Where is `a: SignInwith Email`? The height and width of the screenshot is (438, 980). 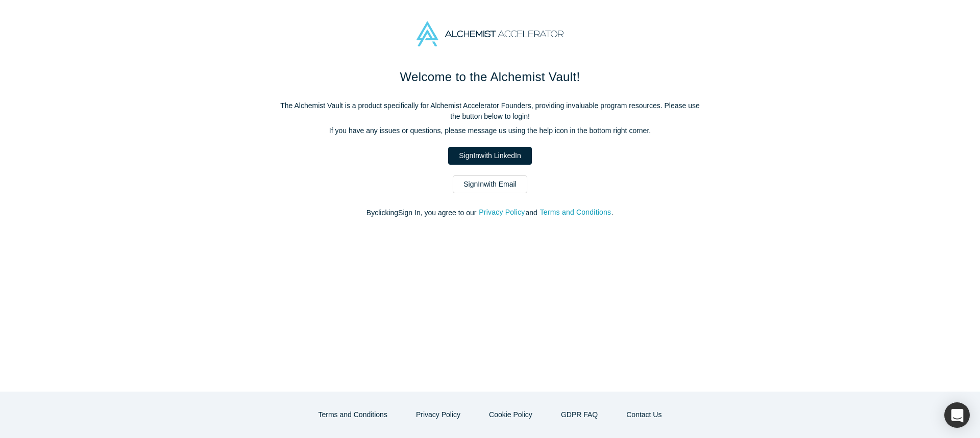 a: SignInwith Email is located at coordinates (490, 184).